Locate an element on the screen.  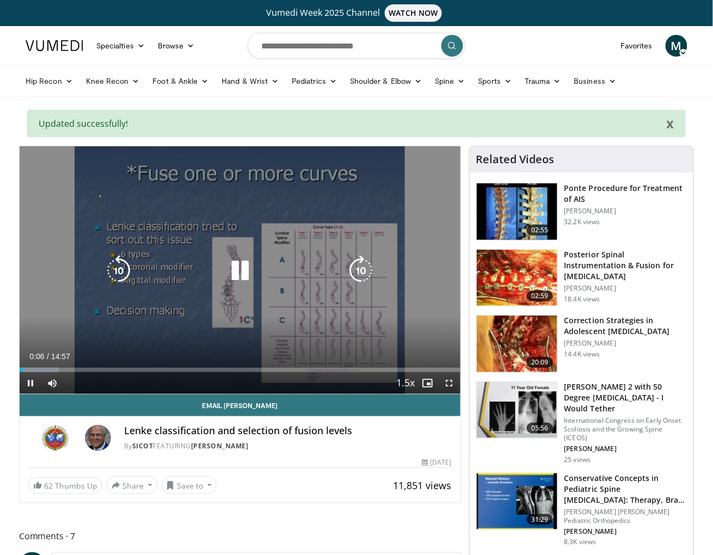
a: Hip Recon is located at coordinates (49, 81).